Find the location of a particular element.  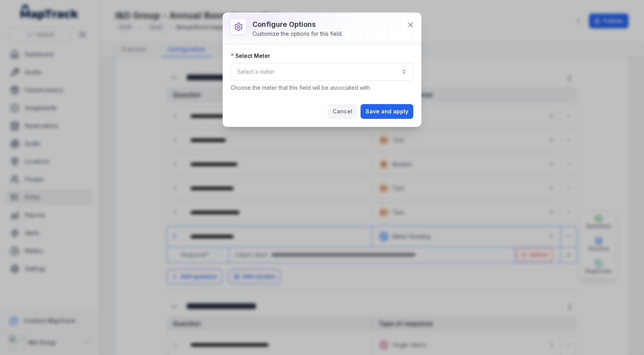

label: Select Meter is located at coordinates (250, 56).